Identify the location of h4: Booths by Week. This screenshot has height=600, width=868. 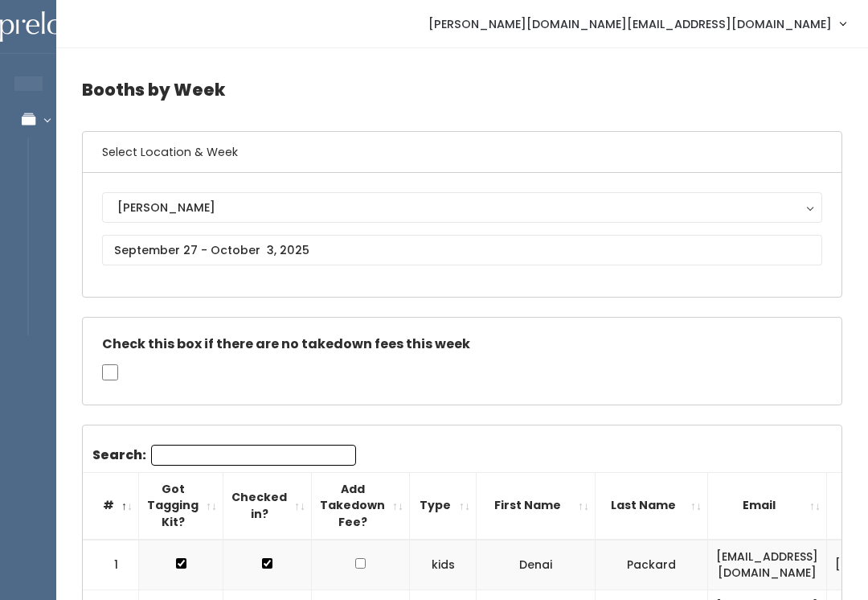
(462, 90).